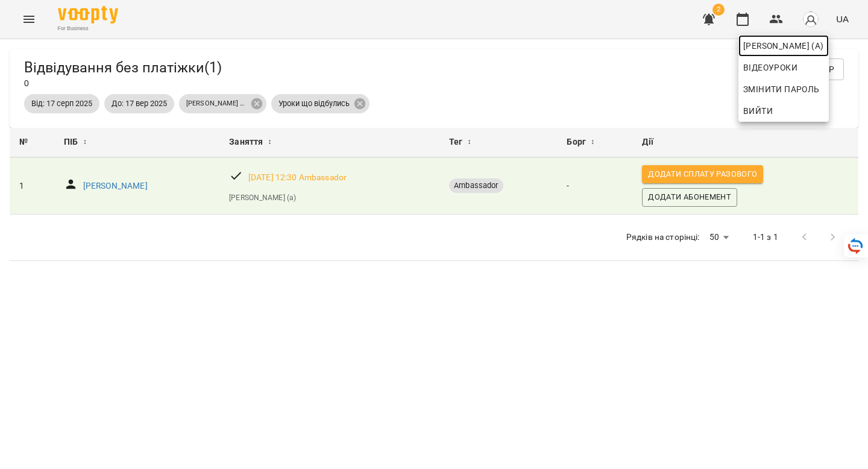 Image resolution: width=868 pixels, height=469 pixels. Describe the element at coordinates (771, 68) in the screenshot. I see `a: Відеоуроки` at that location.